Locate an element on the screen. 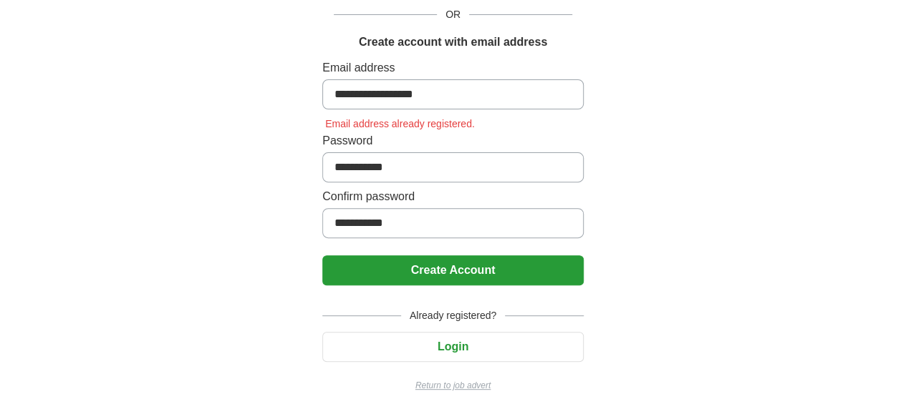 This screenshot has width=906, height=394. button: Create Account is located at coordinates (452, 271).